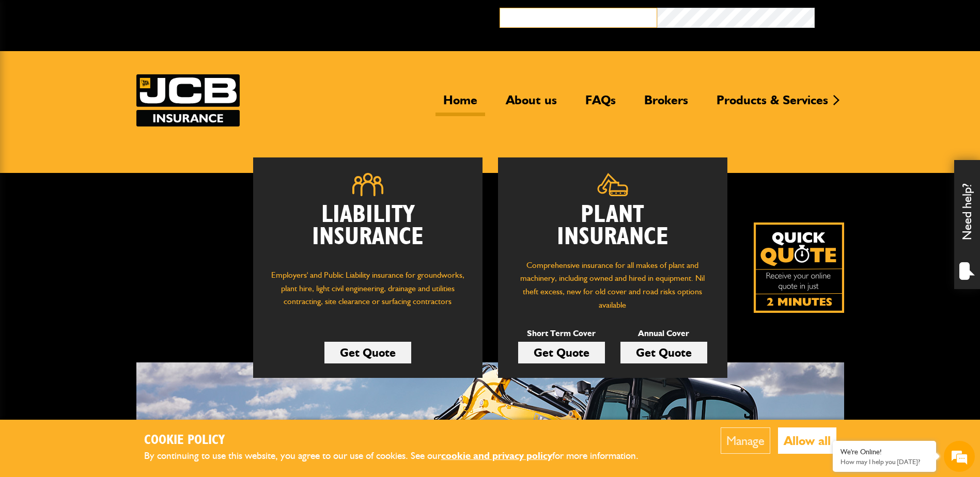 The height and width of the screenshot is (477, 980). Describe the element at coordinates (612, 285) in the screenshot. I see `p: Comprehensive insurance for all makes of plant and machinery, including owned and hired in equipm...` at that location.